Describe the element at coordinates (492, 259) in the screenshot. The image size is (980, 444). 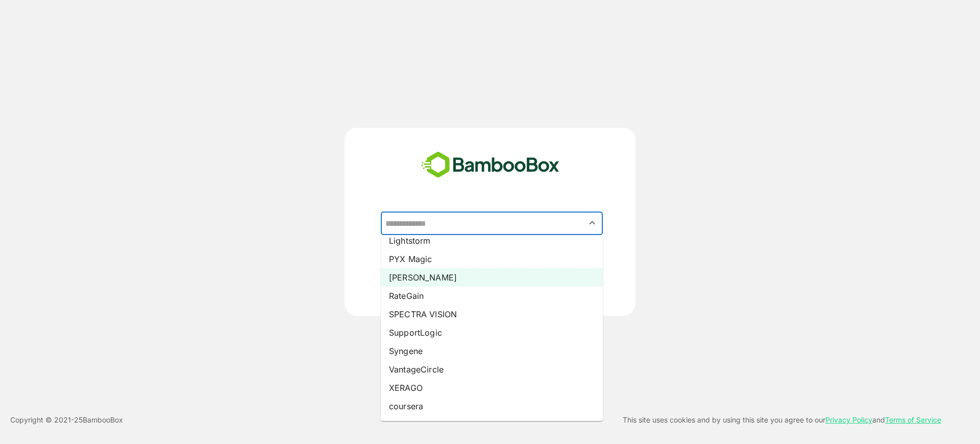
I see `li: PYX Magic` at that location.